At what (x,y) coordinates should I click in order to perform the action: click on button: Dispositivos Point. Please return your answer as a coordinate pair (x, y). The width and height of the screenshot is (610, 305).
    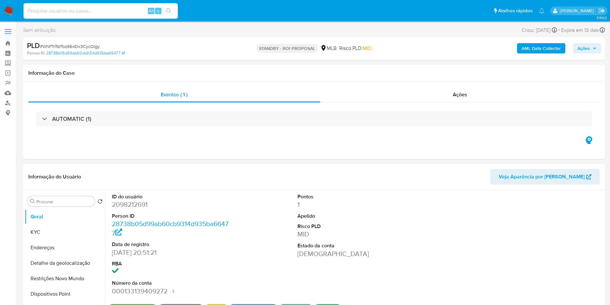
    Looking at the image, I should click on (65, 294).